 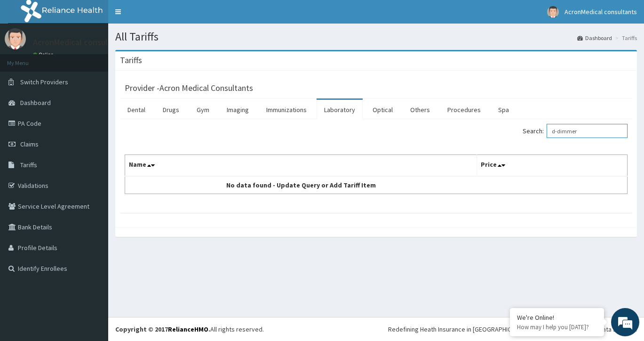 I want to click on a: Spa, so click(x=504, y=110).